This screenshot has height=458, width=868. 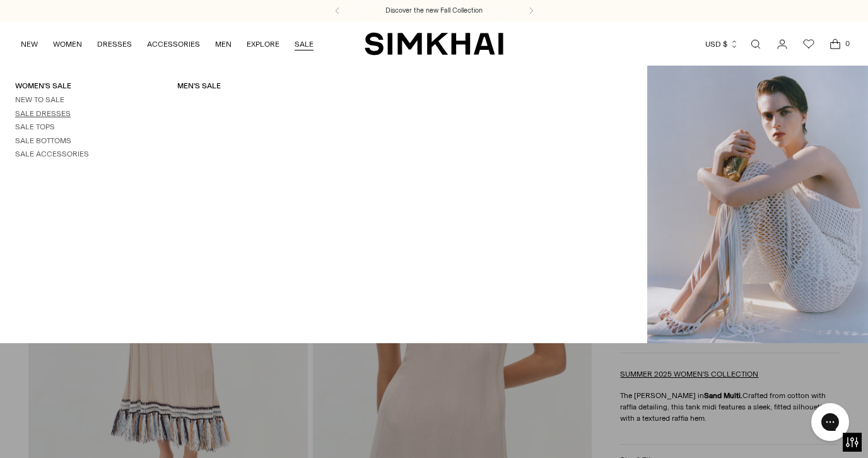 I want to click on a: EXPLORE, so click(x=263, y=44).